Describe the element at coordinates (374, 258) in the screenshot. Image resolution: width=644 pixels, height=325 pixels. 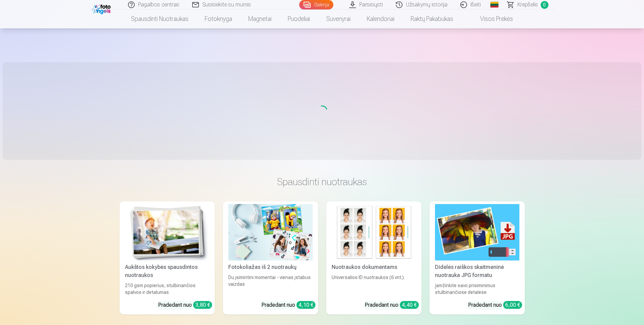
I see `a: Nuotraukos dokumentamsNuotraukos dokumentamsUniversalios ID nuotraukos (6 vnt.)Pradedant nuo 4,40 €` at that location.